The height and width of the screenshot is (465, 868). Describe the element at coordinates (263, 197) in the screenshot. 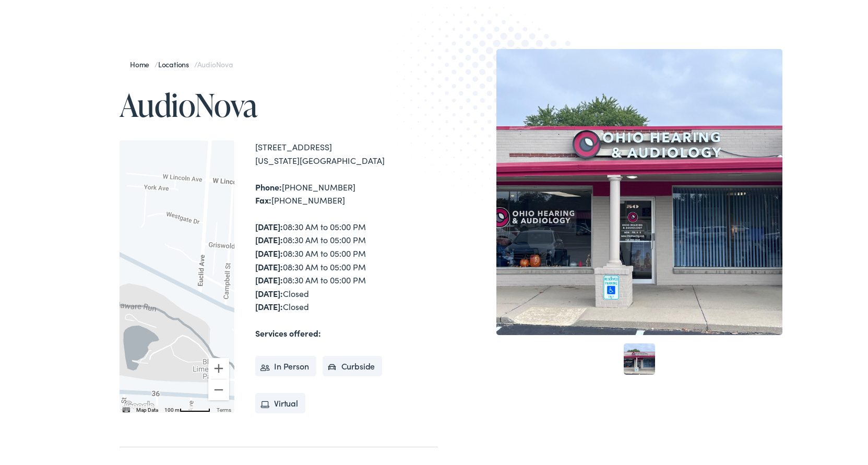

I see `strong: Fax:` at that location.